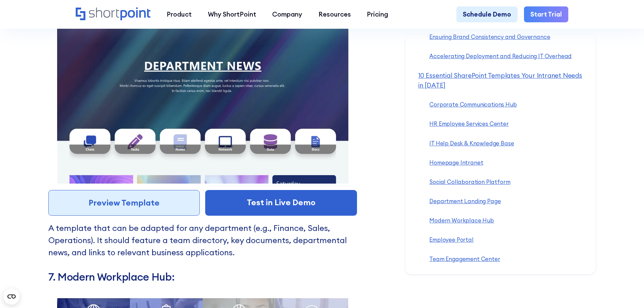 This screenshot has height=308, width=644. Describe the element at coordinates (281, 203) in the screenshot. I see `a: Test in Live Demo` at that location.